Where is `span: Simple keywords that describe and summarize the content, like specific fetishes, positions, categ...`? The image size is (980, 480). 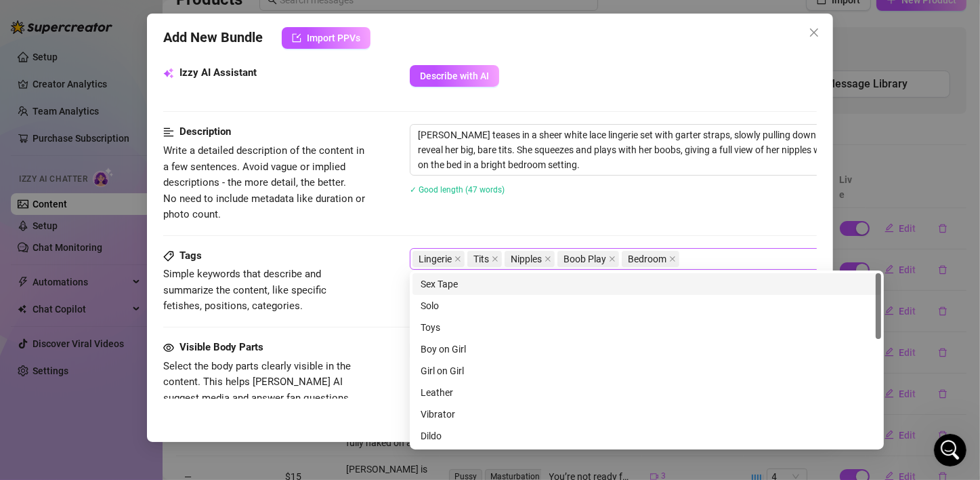 span: Simple keywords that describe and summarize the content, like specific fetishes, positions, categ... is located at coordinates (244, 289).